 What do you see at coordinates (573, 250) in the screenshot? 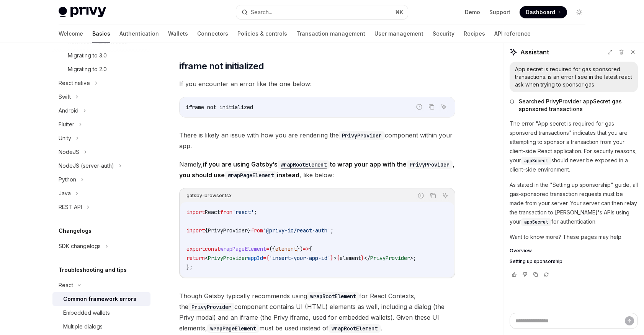
I see `a: Overview` at bounding box center [573, 250].